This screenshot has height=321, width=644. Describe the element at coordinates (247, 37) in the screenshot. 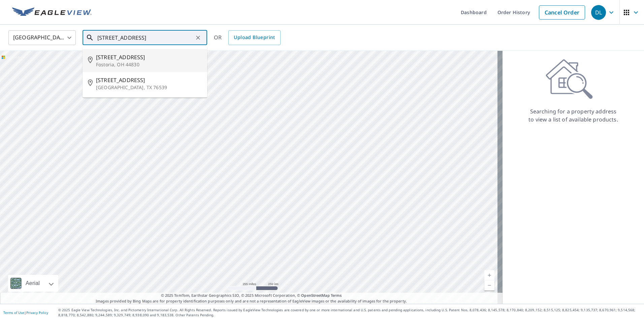

I see `div: OR` at that location.